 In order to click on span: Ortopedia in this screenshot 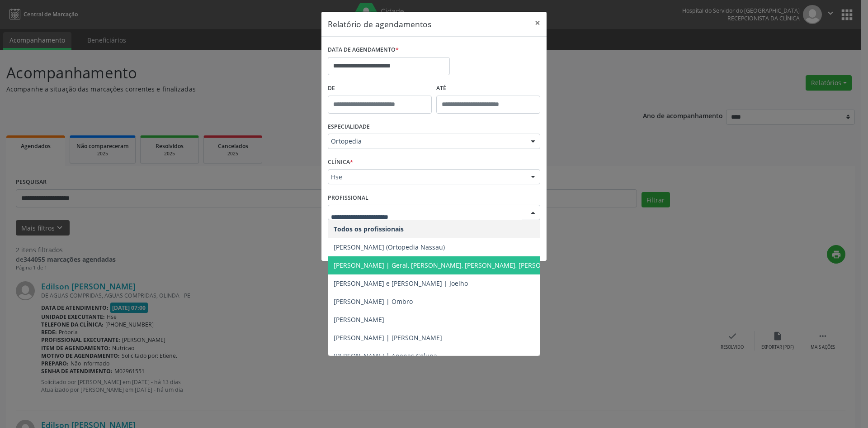, I will do `click(426, 141)`.